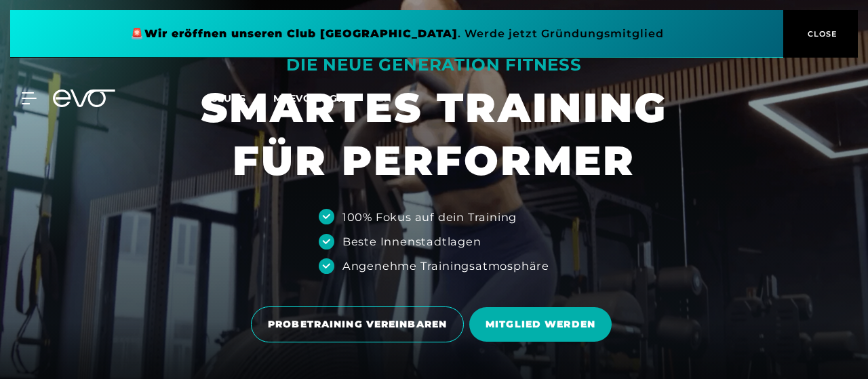 The width and height of the screenshot is (868, 379). Describe the element at coordinates (541, 324) in the screenshot. I see `span: MITGLIED WERDEN` at that location.